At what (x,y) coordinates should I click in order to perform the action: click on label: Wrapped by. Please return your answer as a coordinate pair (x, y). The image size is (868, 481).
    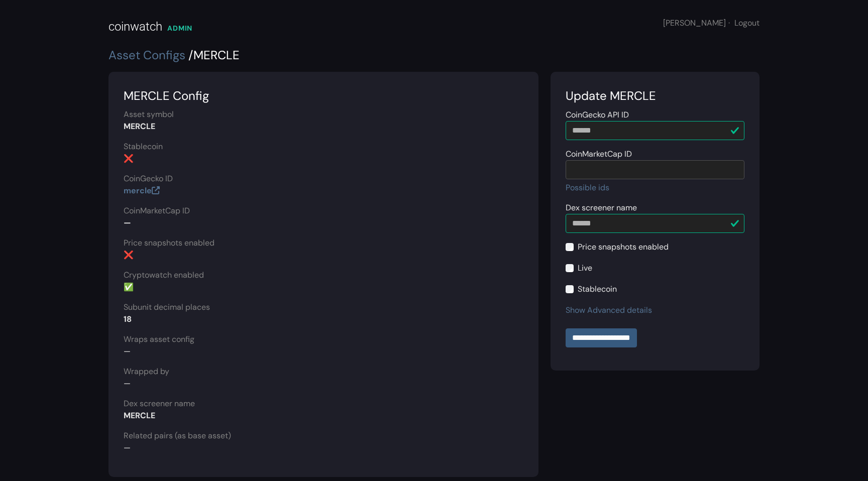
    Looking at the image, I should click on (146, 372).